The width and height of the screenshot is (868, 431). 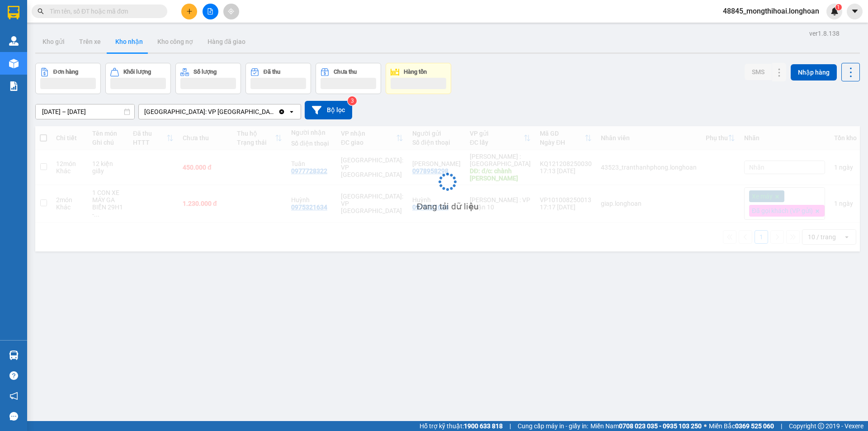 What do you see at coordinates (855, 11) in the screenshot?
I see `button: caret-down` at bounding box center [855, 11].